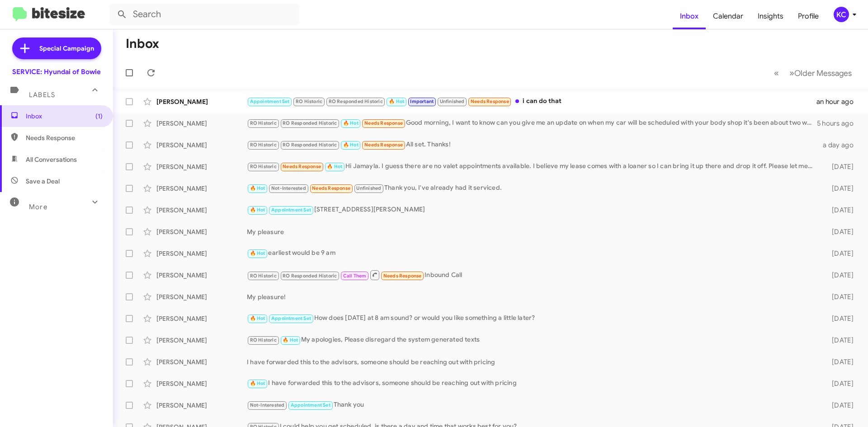 The width and height of the screenshot is (868, 427). What do you see at coordinates (42, 95) in the screenshot?
I see `span: Labels` at bounding box center [42, 95].